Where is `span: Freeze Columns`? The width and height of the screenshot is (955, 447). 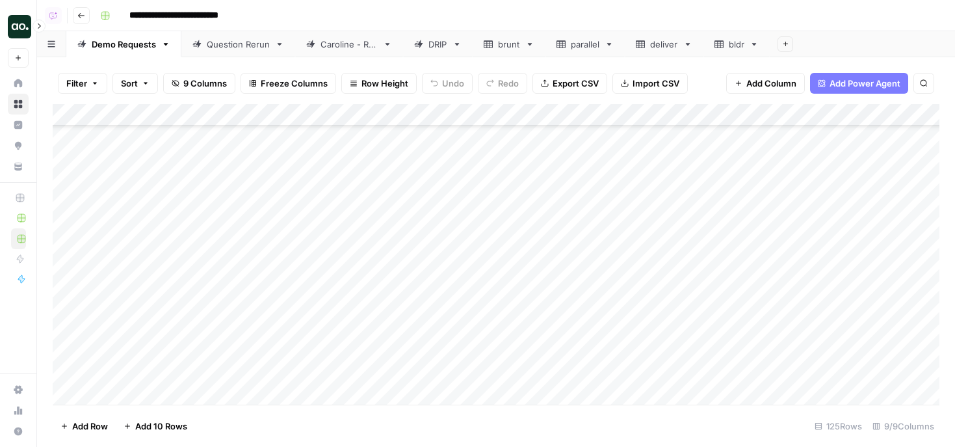
span: Freeze Columns is located at coordinates (294, 83).